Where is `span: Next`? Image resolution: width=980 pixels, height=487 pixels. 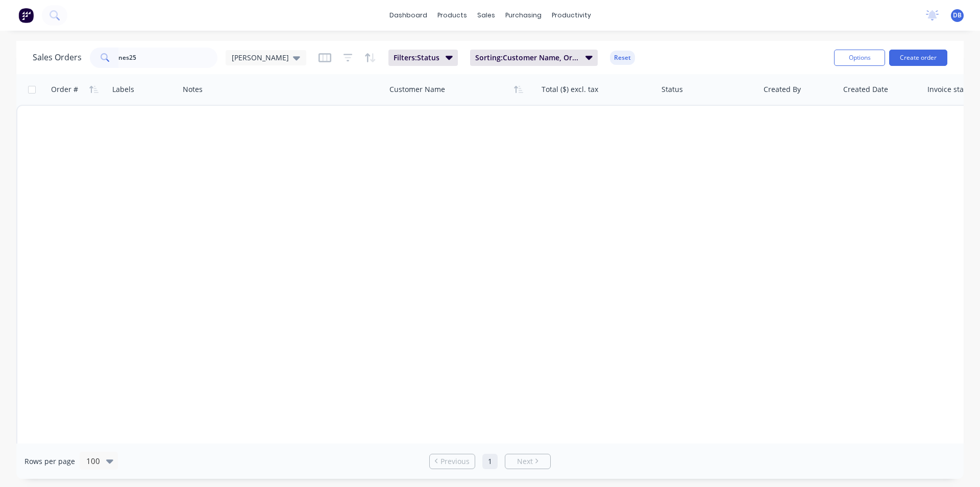 span: Next is located at coordinates (524, 461).